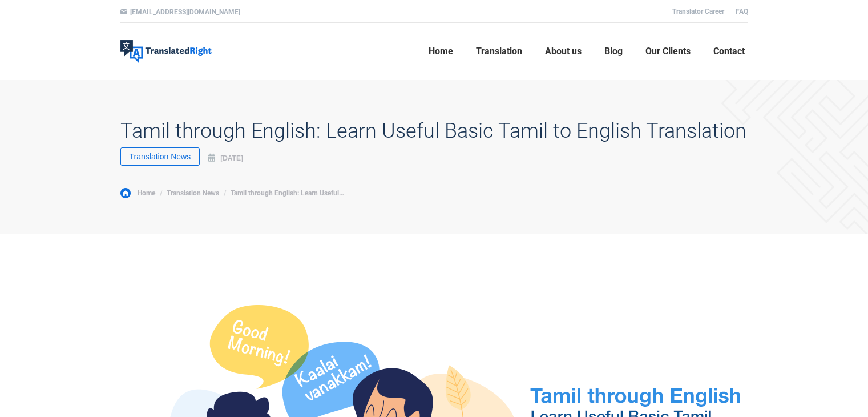 Image resolution: width=868 pixels, height=417 pixels. I want to click on a: Translation, so click(499, 51).